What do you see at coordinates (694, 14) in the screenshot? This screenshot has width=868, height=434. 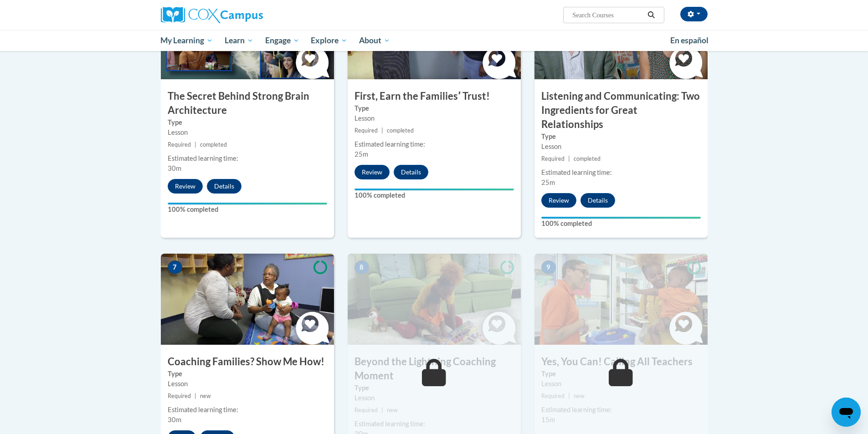 I see `button: Account Settings` at bounding box center [694, 14].